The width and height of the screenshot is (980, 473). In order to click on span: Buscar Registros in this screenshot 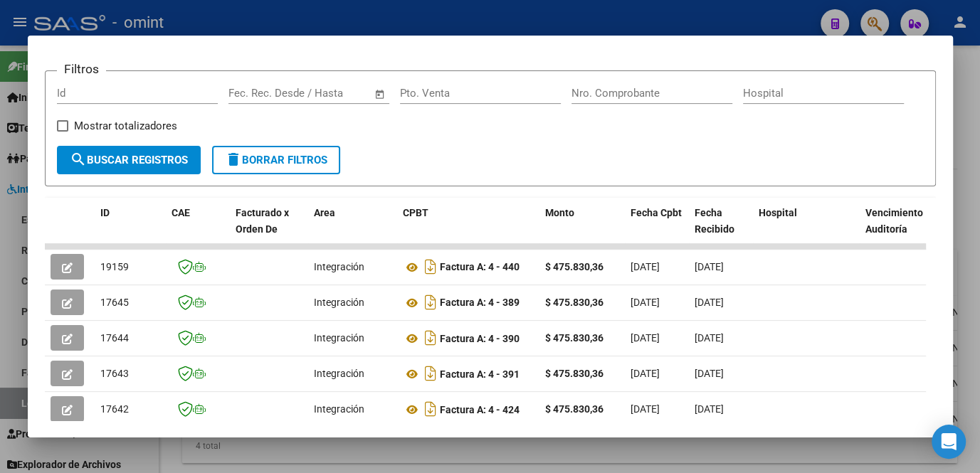, I will do `click(129, 161)`.